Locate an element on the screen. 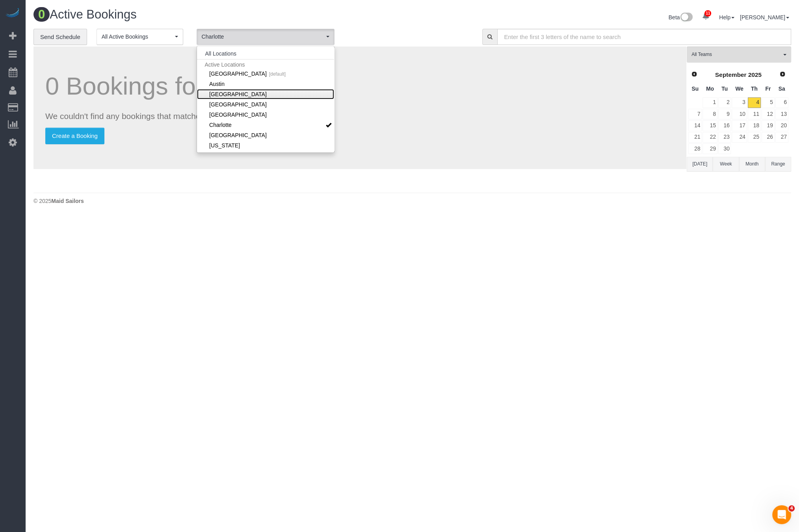  a: 27 is located at coordinates (781, 137).